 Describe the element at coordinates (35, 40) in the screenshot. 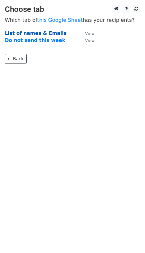

I see `strong: Do not send this week` at that location.